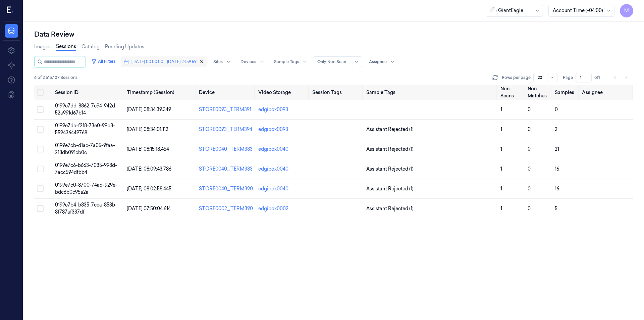 The height and width of the screenshot is (320, 644). I want to click on span: 0199e7c0-8700-74ad-929e-bdc6b0c95a2a, so click(86, 188).